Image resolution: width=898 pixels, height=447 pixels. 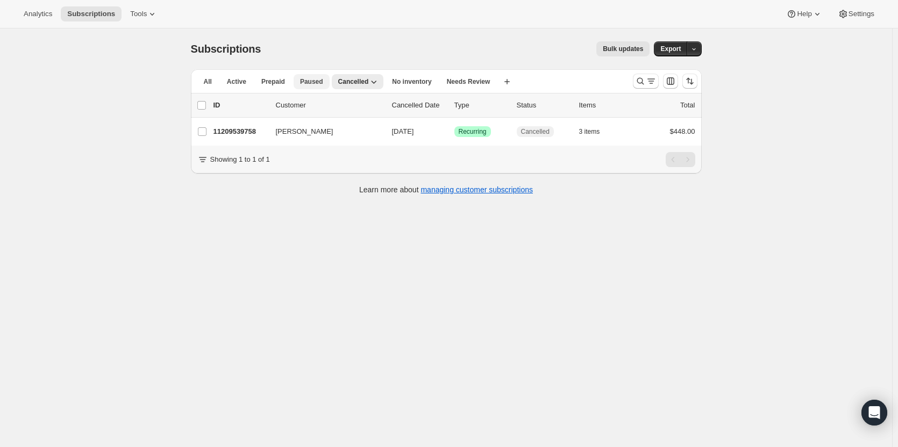 I want to click on span: Export, so click(x=670, y=49).